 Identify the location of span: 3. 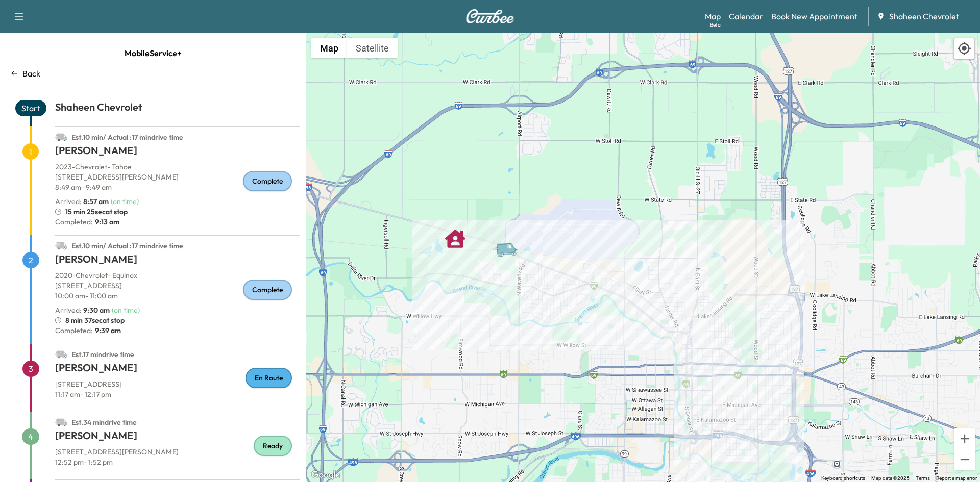
(31, 369).